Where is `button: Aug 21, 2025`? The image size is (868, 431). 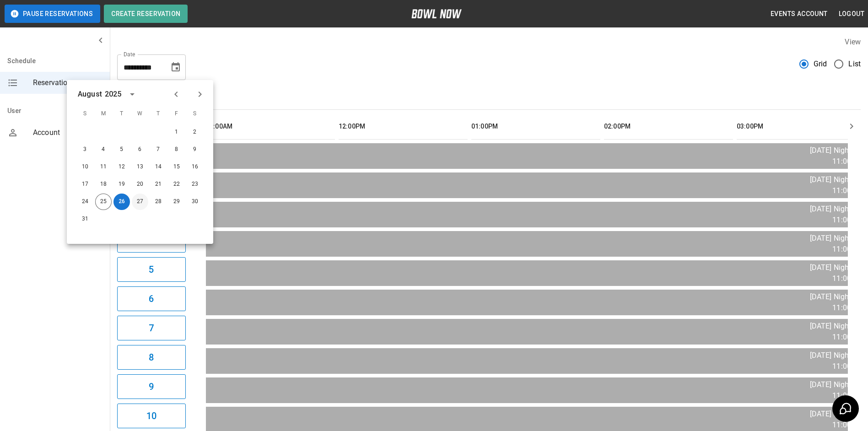 button: Aug 21, 2025 is located at coordinates (158, 185).